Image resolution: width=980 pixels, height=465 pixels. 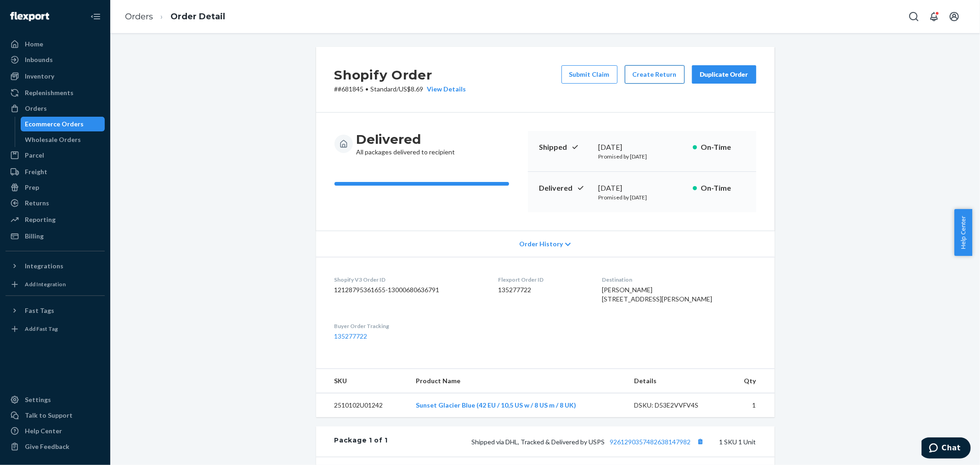 What do you see at coordinates (963, 232) in the screenshot?
I see `button: Help Center` at bounding box center [963, 232].